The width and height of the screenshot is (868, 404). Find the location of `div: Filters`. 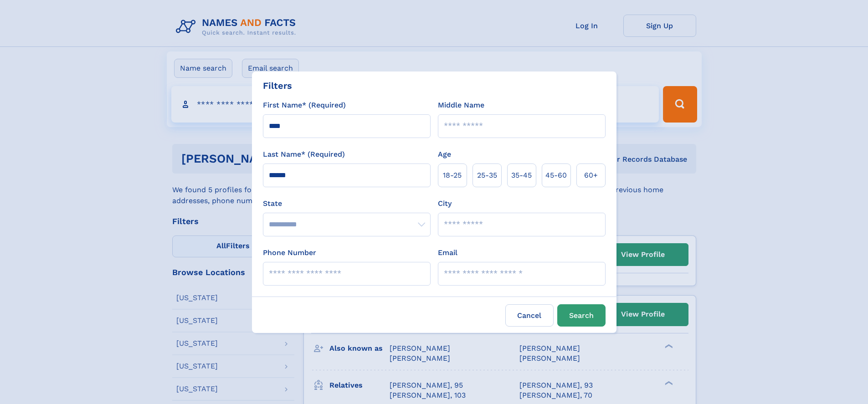

div: Filters is located at coordinates (278, 85).